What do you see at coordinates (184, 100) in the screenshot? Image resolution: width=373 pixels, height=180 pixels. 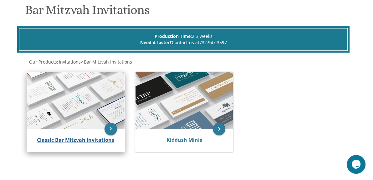 I see `img: Kiddush Minis` at bounding box center [184, 100].